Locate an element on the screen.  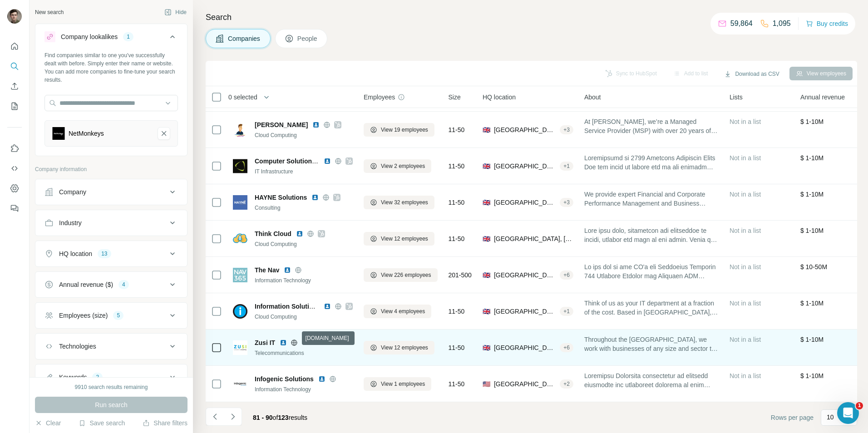
div: 4 is located at coordinates (123, 284).